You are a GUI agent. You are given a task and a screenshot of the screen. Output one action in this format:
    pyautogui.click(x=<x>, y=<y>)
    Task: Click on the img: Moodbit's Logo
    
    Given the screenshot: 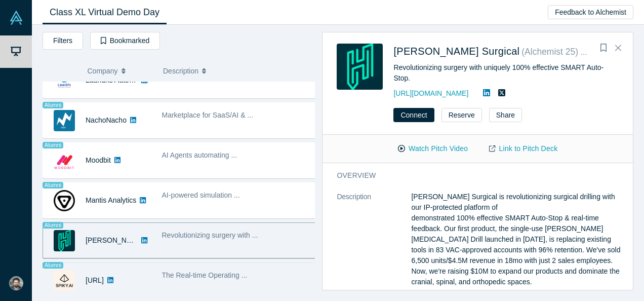 What is the action you would take?
    pyautogui.click(x=64, y=161)
    